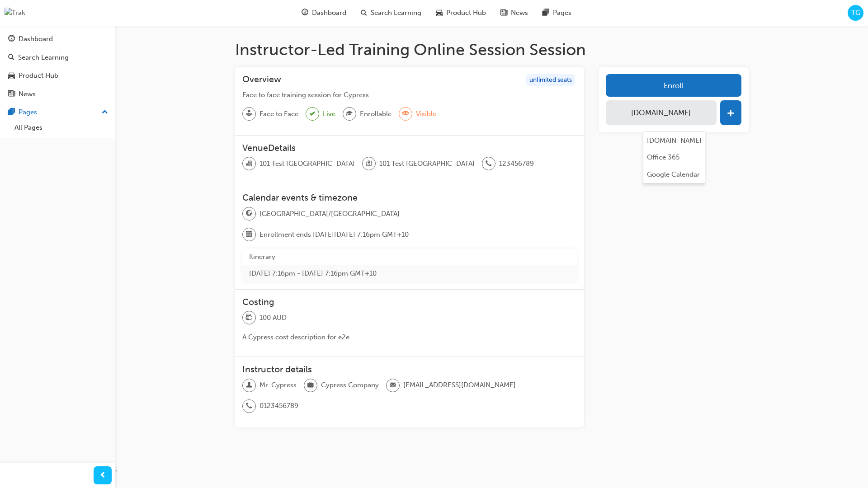 The image size is (868, 488). I want to click on a: News, so click(57, 94).